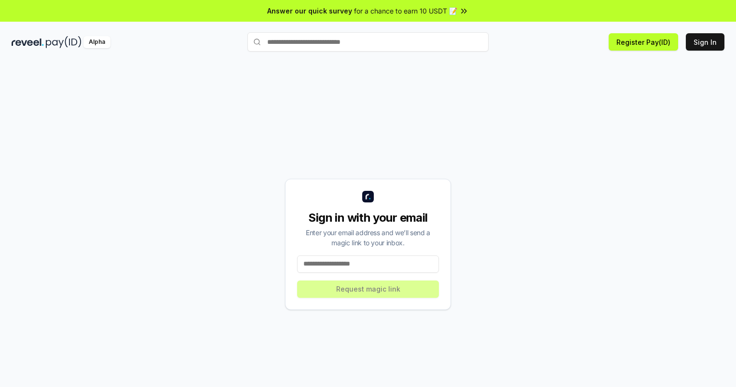  What do you see at coordinates (406, 11) in the screenshot?
I see `span: for a chance to earn 10 USDT 📝` at bounding box center [406, 11].